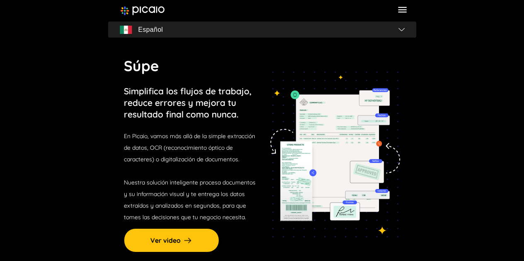  Describe the element at coordinates (333, 154) in the screenshot. I see `img: tedioso-img` at that location.